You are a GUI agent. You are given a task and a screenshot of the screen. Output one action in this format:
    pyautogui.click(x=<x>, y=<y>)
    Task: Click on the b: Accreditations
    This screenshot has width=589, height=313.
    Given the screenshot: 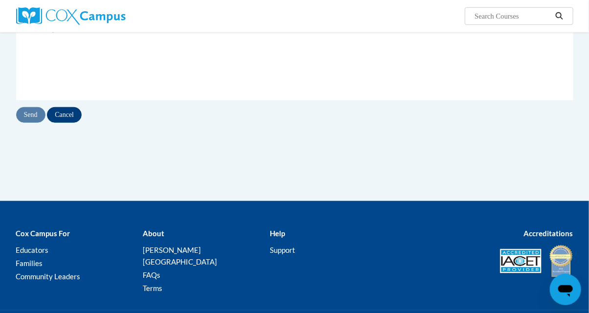 What is the action you would take?
    pyautogui.click(x=549, y=233)
    